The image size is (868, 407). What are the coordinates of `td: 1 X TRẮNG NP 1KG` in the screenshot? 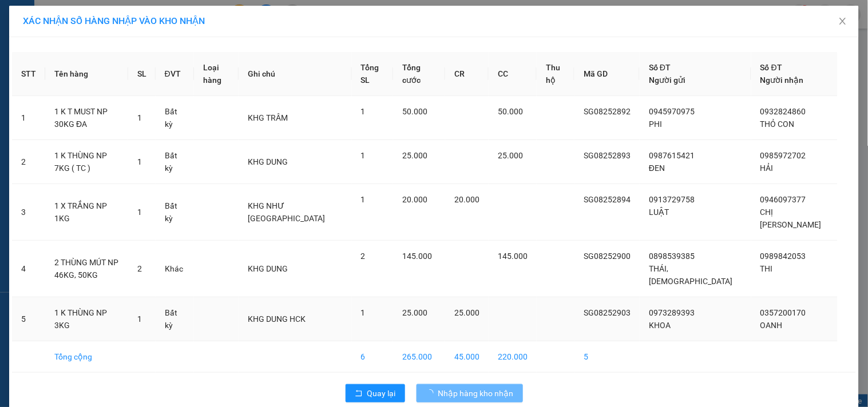 It's located at (86, 212).